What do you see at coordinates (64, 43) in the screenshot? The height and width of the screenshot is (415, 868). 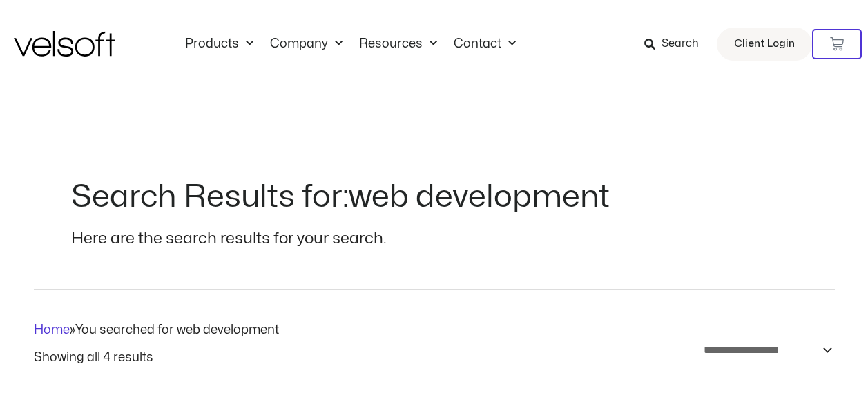 I see `img: Velsoft Training Materials` at bounding box center [64, 43].